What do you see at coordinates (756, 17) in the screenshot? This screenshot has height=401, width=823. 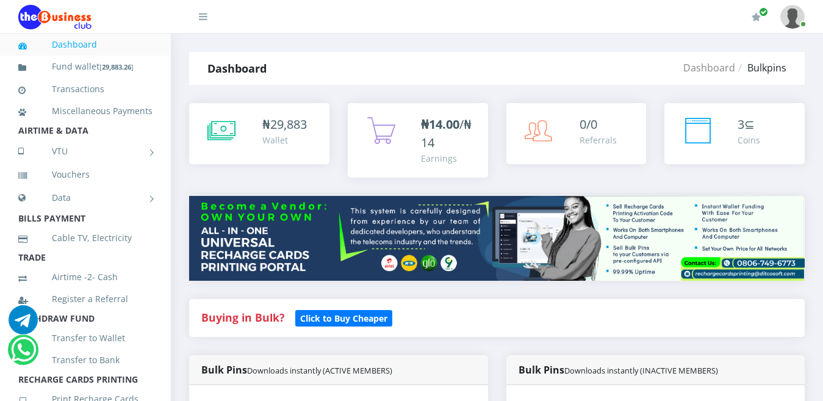 I see `i: Renew/Upgrade Subscription` at bounding box center [756, 17].